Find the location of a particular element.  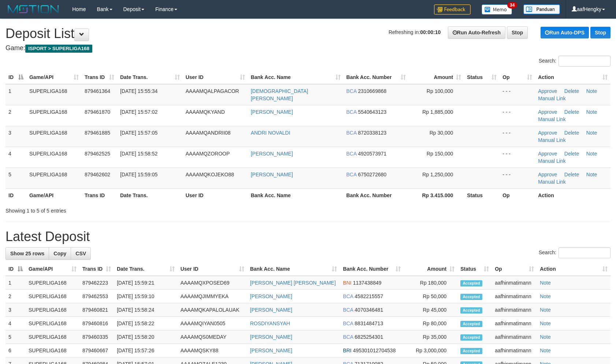

span: Copy 4920573971 to clipboard is located at coordinates (372, 154).